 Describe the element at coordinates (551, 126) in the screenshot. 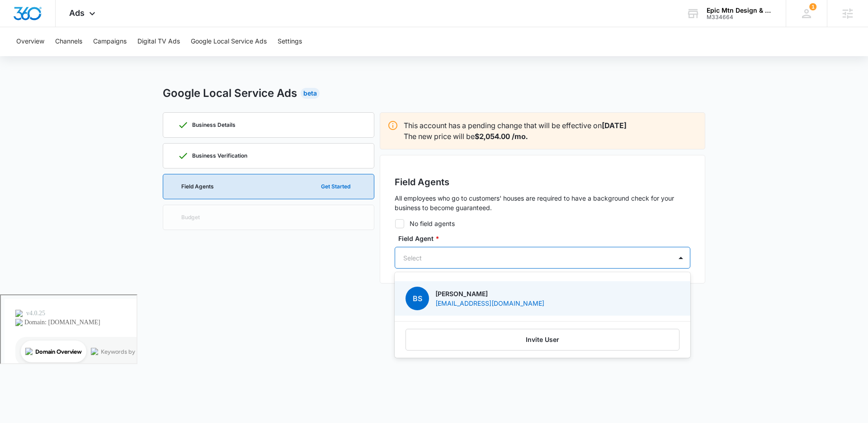

I see `p: This account has a pending change that will be effective on` at that location.